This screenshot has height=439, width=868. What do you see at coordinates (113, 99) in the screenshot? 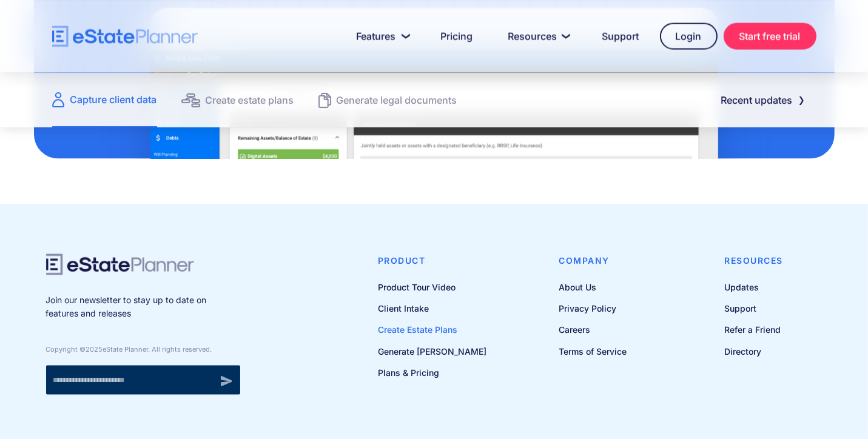
I see `div: Capture client data` at bounding box center [113, 99].